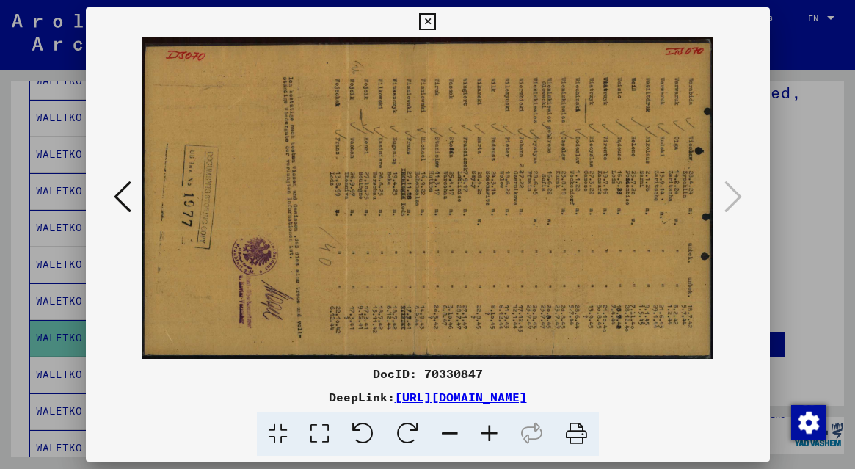  I want to click on img: Change consent, so click(809, 423).